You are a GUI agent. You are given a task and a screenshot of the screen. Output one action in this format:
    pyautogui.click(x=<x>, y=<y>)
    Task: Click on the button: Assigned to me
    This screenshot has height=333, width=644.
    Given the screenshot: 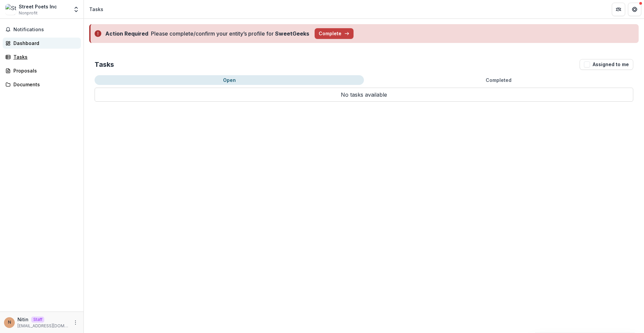 What is the action you would take?
    pyautogui.click(x=607, y=65)
    